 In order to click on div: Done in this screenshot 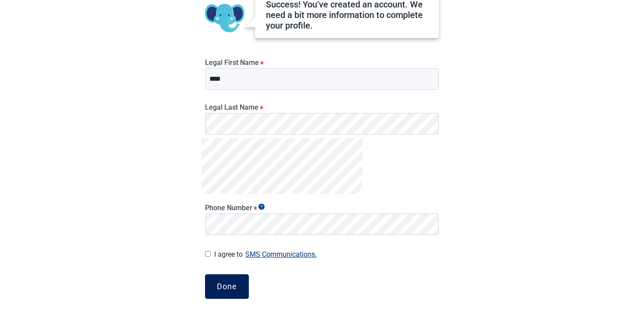, I will do `click(227, 286)`.